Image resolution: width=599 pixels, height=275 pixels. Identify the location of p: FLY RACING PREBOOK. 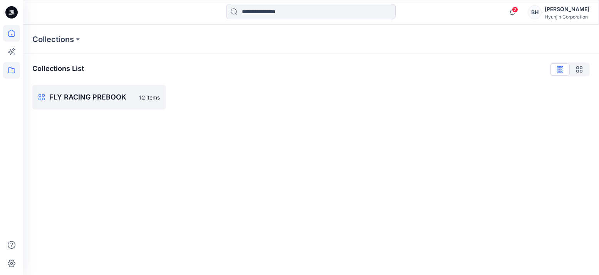
(92, 97).